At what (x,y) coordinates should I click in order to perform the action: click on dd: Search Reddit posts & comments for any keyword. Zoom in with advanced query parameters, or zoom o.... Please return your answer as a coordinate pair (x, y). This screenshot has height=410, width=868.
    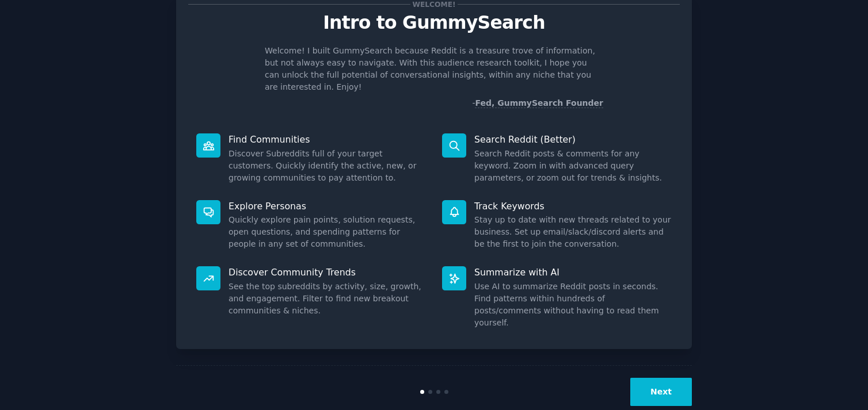
    Looking at the image, I should click on (573, 165).